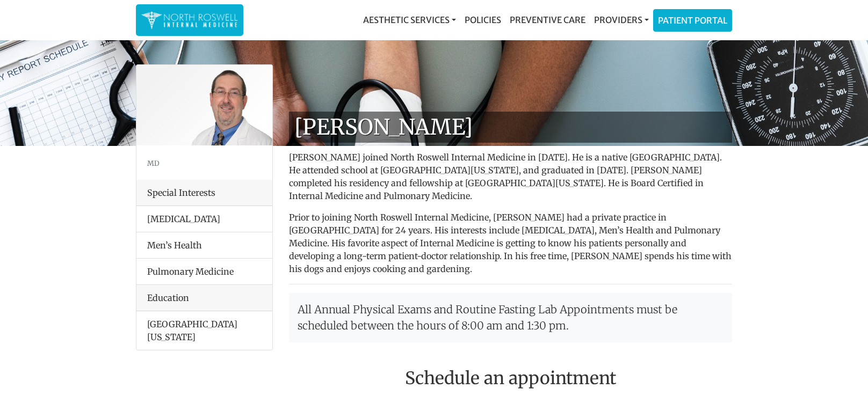 The image size is (868, 411). Describe the element at coordinates (510, 318) in the screenshot. I see `p: All Annual Physical Exams and Routine Fasting Lab Appointments must be scheduled between the hour...` at that location.